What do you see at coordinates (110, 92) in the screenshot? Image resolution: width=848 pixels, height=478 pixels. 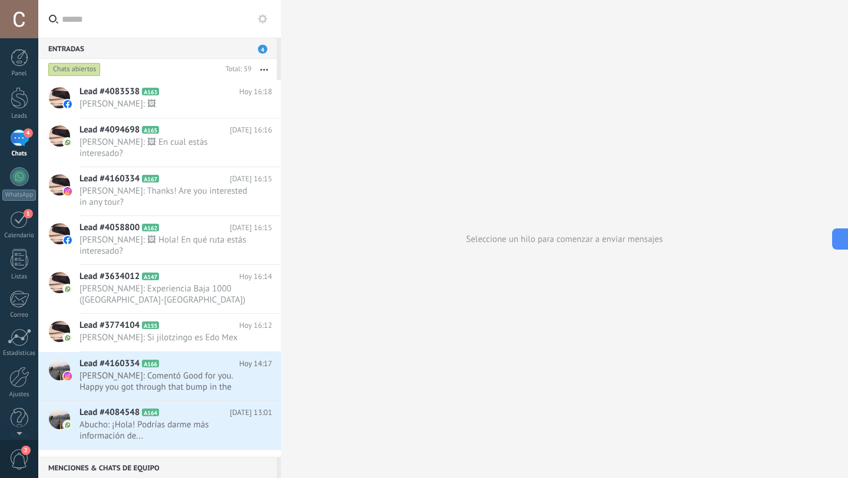 I see `span: Lead #4083538` at bounding box center [110, 92].